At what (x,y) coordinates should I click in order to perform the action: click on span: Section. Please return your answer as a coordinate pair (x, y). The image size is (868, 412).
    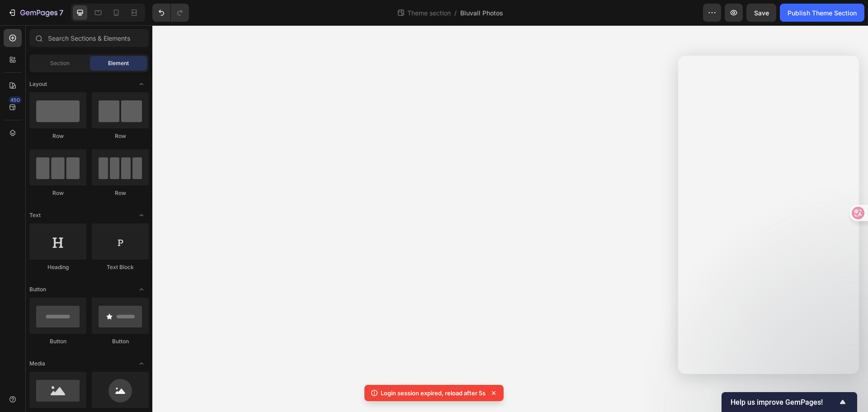
    Looking at the image, I should click on (60, 63).